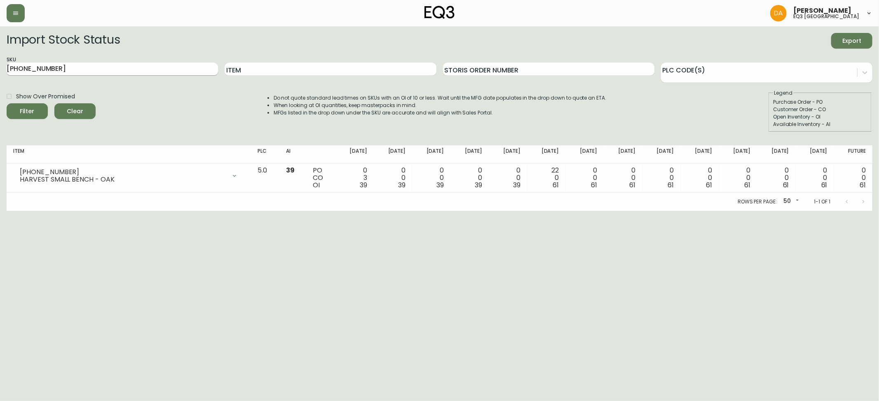 This screenshot has height=401, width=879. What do you see at coordinates (783, 93) in the screenshot?
I see `legend: Legend` at bounding box center [783, 93].